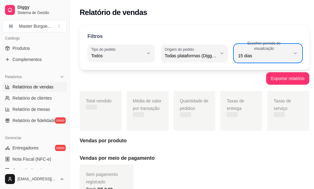 Image resolution: width=314 pixels, height=189 pixels. I want to click on span: Taxas de entrega, so click(235, 105).